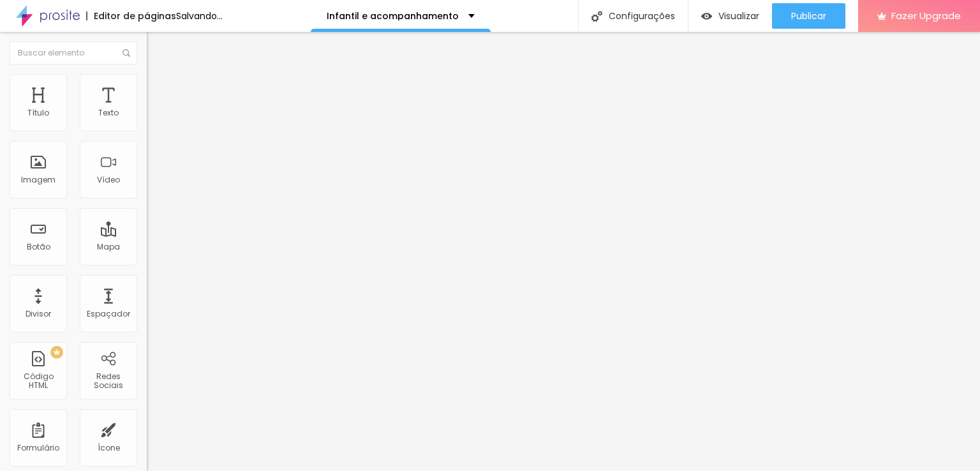 Image resolution: width=980 pixels, height=471 pixels. Describe the element at coordinates (109, 180) in the screenshot. I see `div: Vídeo` at that location.